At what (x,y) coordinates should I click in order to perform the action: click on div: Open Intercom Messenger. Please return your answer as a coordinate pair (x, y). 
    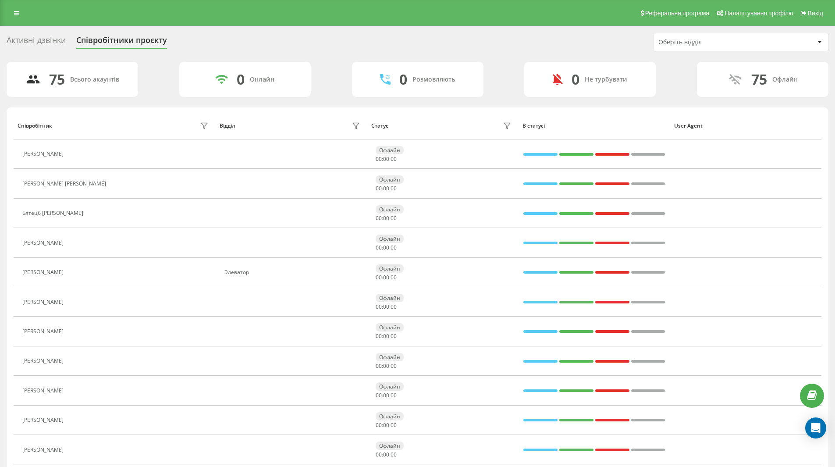
    Looking at the image, I should click on (816, 428).